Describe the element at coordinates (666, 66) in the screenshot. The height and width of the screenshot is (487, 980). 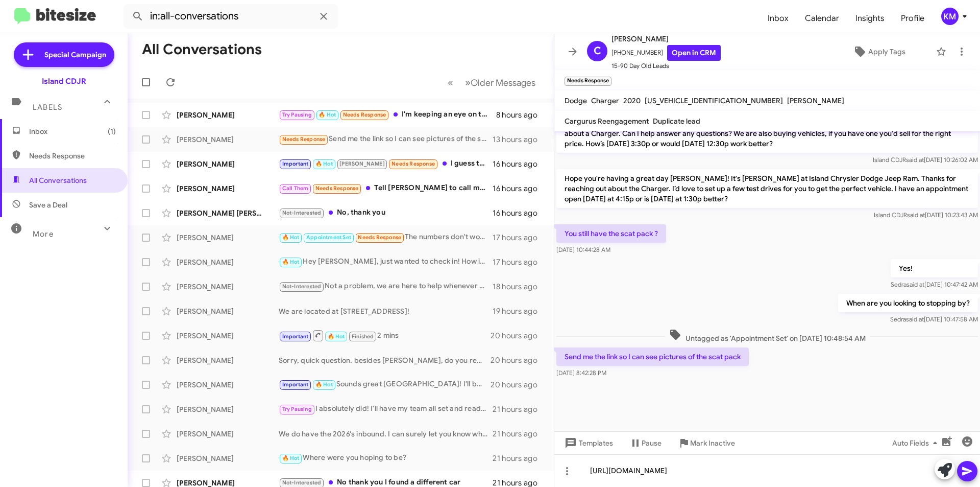
I see `span: 15-90 Day Old Leads` at that location.